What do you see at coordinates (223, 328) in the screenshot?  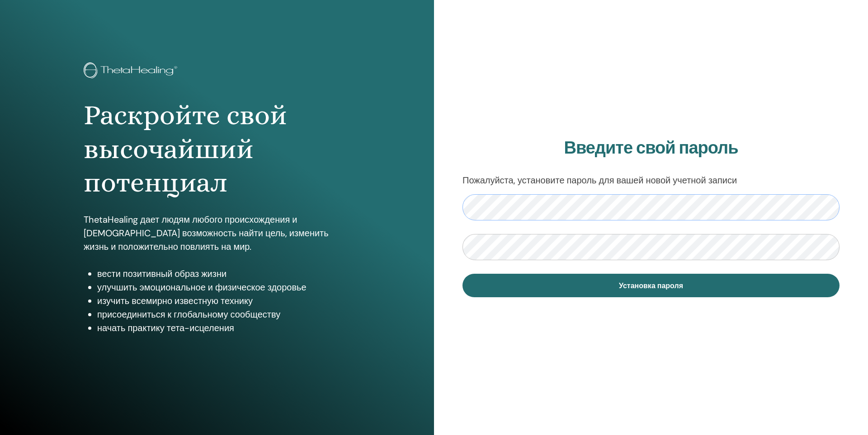 I see `li: начать практику тета-исцеления` at bounding box center [223, 328].